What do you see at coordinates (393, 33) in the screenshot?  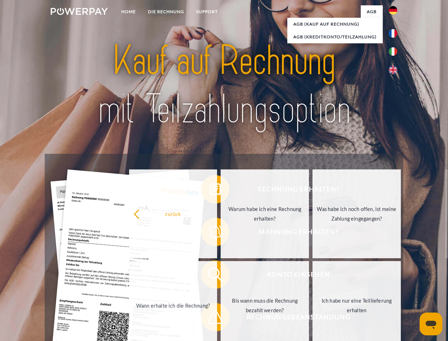 I see `img: fr` at bounding box center [393, 33].